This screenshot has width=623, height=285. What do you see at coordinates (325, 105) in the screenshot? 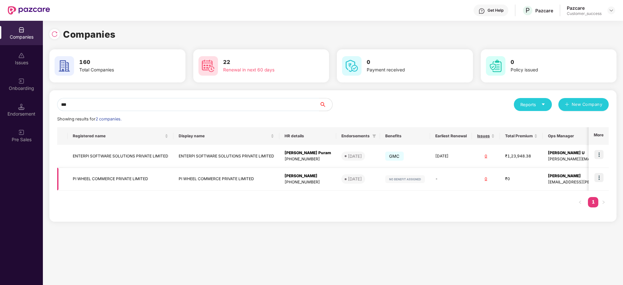
I see `span: search` at bounding box center [325, 105].